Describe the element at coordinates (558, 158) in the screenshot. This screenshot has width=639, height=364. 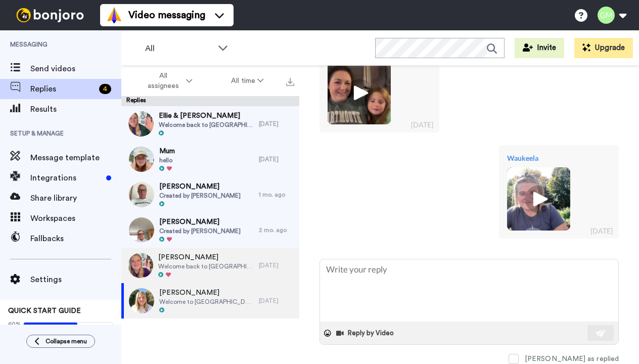
I see `div: Waukeela` at that location.